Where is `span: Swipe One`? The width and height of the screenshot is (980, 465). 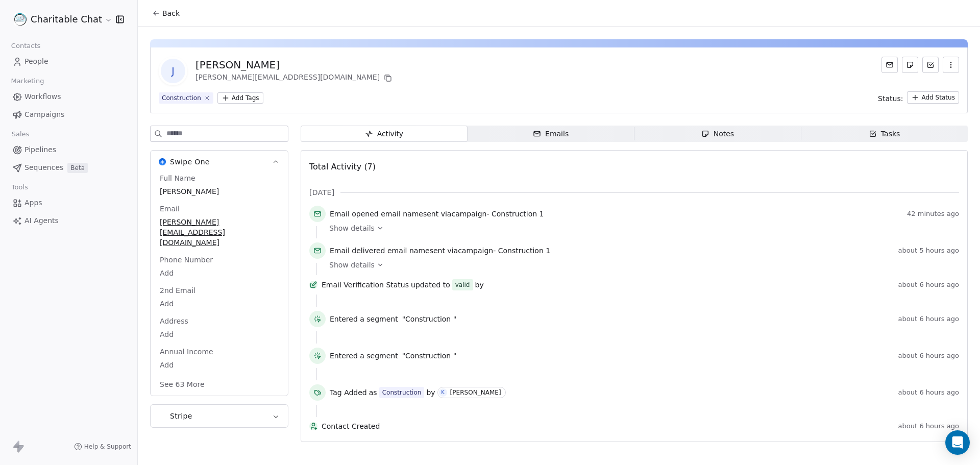
span: Swipe One is located at coordinates (190, 162).